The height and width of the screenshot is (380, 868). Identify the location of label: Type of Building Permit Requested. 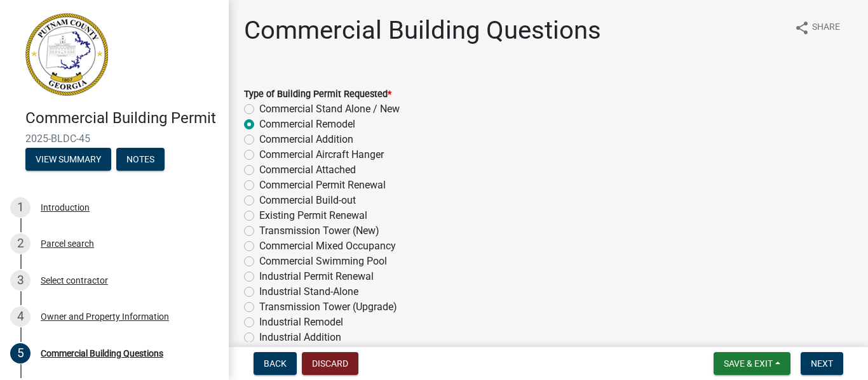
(318, 95).